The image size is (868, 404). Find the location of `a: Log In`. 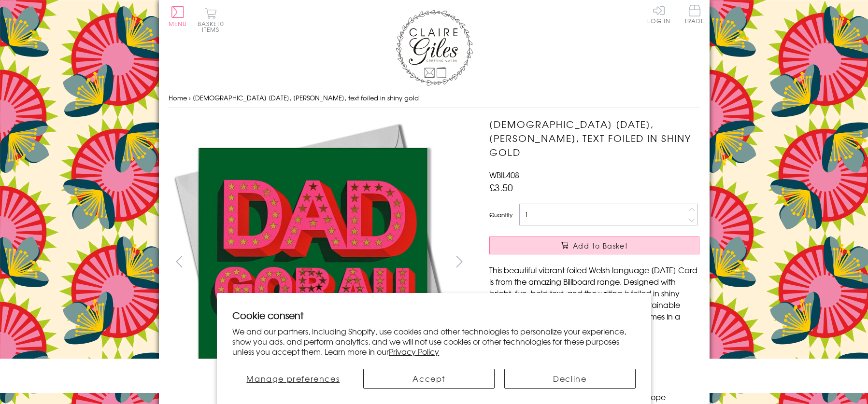

a: Log In is located at coordinates (659, 14).